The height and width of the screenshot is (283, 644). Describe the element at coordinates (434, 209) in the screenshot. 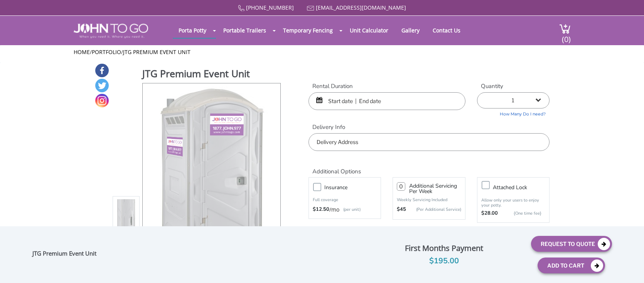

I see `p: (Per Additional Service)` at that location.